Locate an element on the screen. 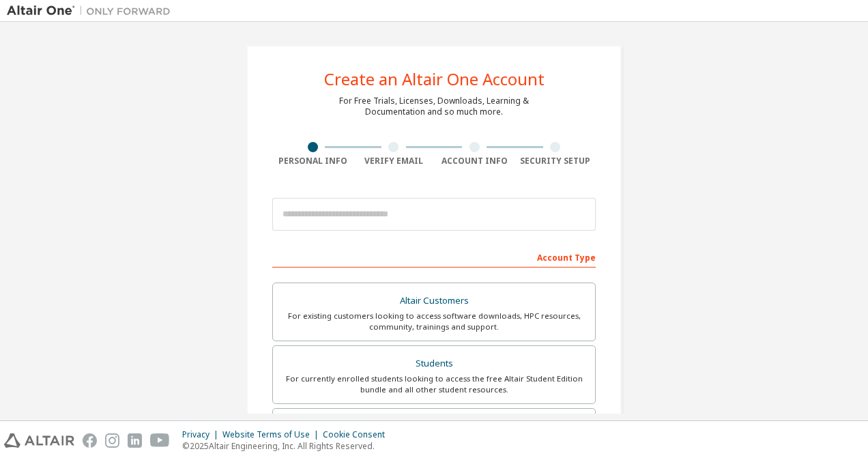 The width and height of the screenshot is (868, 460). div: For currently enrolled students looking to access the free Altair Student Edition bundle and all ... is located at coordinates (434, 385).